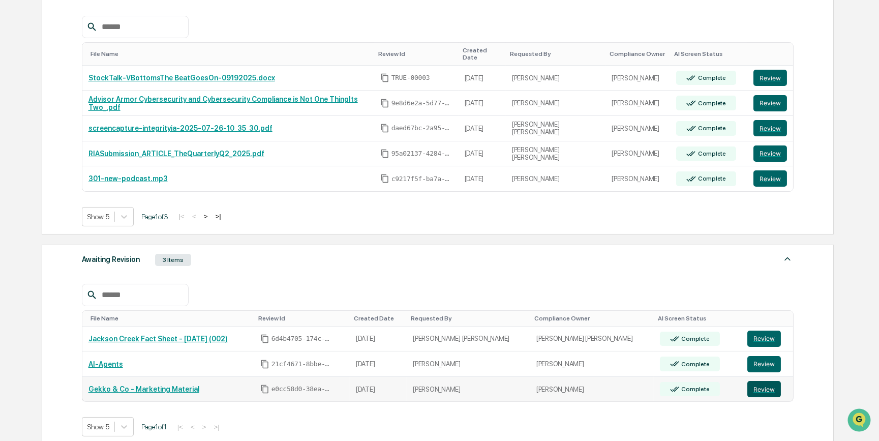 The height and width of the screenshot is (441, 879). I want to click on a: 🗄️Attestations, so click(100, 133).